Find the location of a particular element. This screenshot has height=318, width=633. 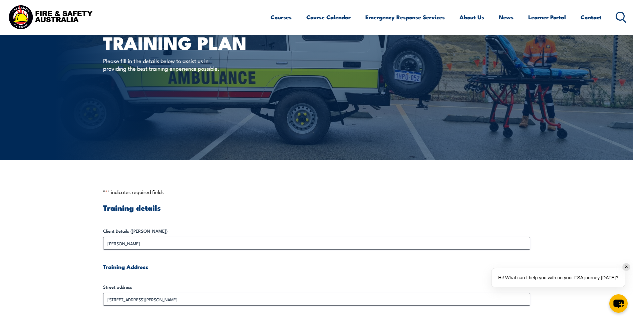

a: Learner Portal is located at coordinates (547, 17).